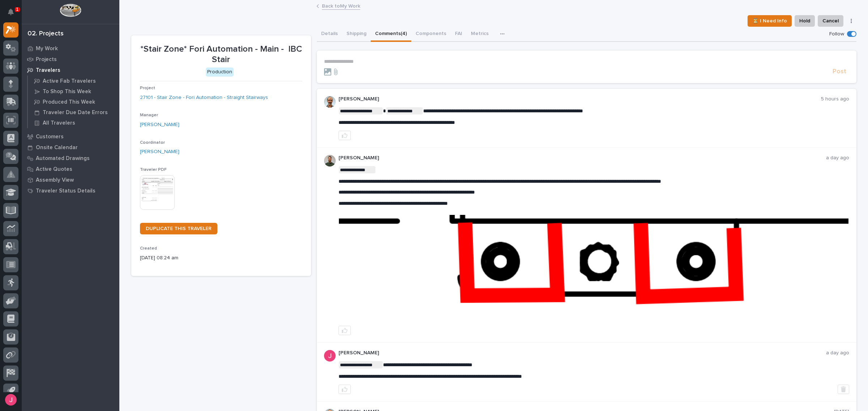 The height and width of the screenshot is (411, 868). What do you see at coordinates (148, 88) in the screenshot?
I see `span: Project` at bounding box center [148, 88].